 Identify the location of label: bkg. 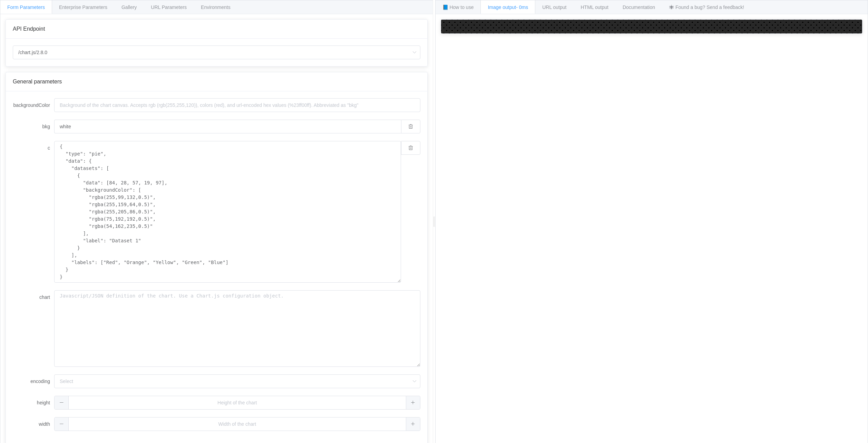
(33, 127).